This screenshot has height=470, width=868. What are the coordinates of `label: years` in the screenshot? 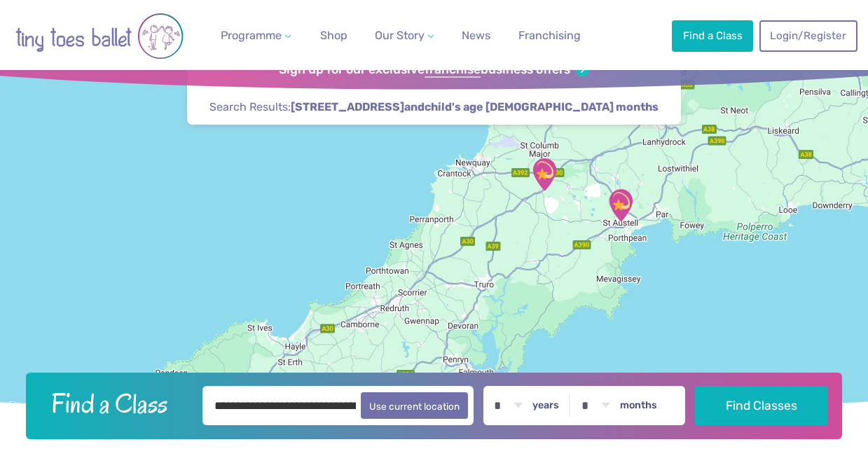 It's located at (546, 405).